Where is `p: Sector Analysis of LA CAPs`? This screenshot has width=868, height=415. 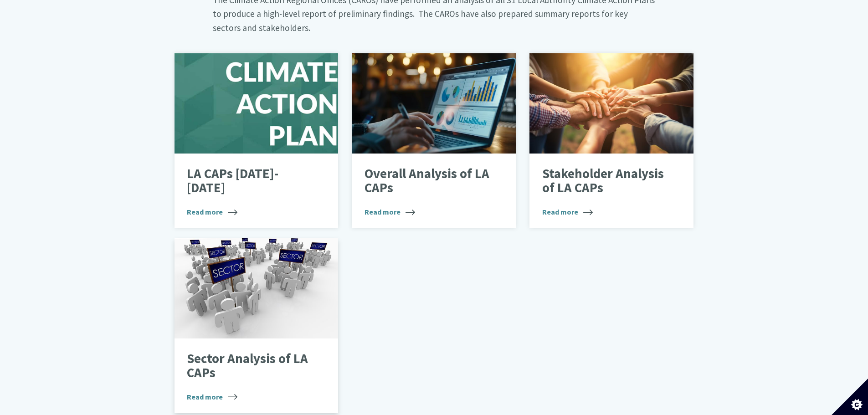 p: Sector Analysis of LA CAPs is located at coordinates (249, 366).